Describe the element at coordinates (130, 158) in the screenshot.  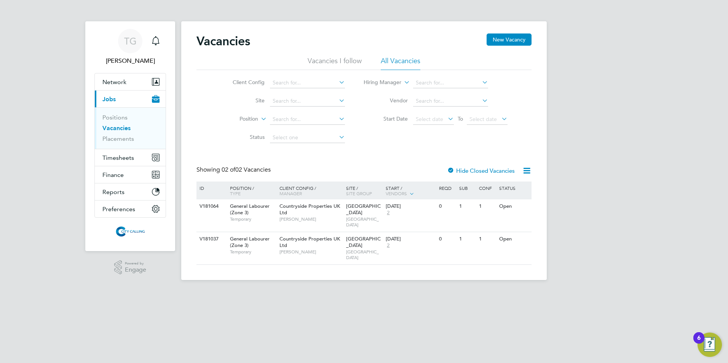
I see `button: Timesheets` at that location.